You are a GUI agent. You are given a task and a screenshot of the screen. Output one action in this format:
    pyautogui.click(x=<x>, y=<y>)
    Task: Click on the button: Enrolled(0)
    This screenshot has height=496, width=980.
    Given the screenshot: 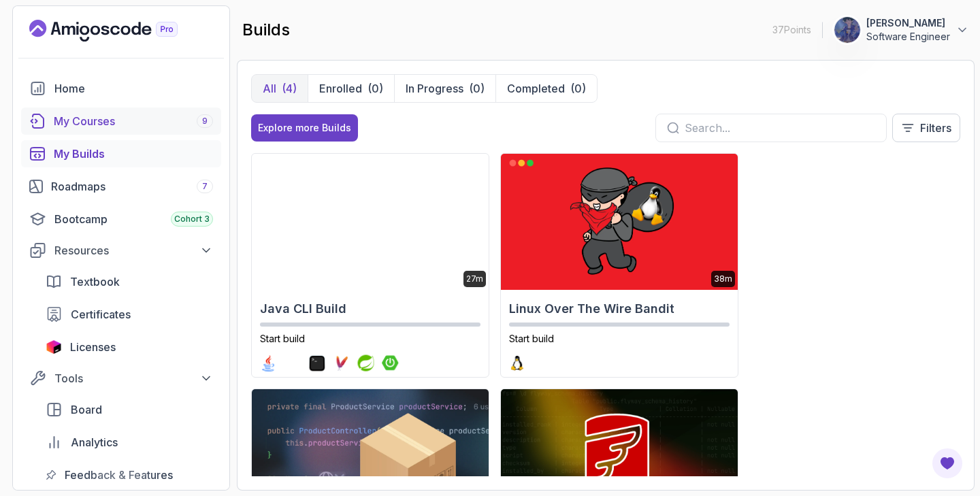 What is the action you would take?
    pyautogui.click(x=351, y=89)
    